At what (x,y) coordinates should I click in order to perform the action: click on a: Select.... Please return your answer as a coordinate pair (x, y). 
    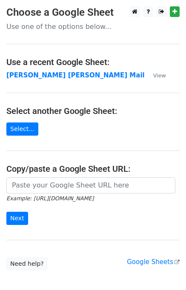
    Looking at the image, I should click on (22, 129).